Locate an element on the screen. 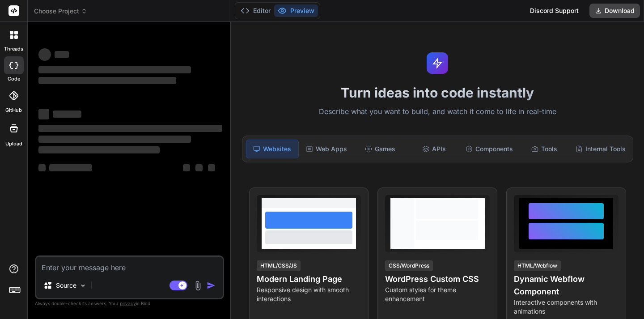 This screenshot has height=319, width=644. h1: Turn ideas into code instantly is located at coordinates (438, 93).